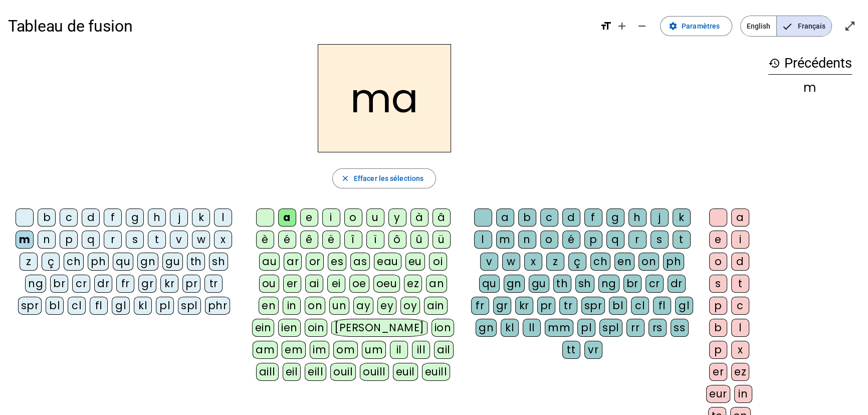  Describe the element at coordinates (314, 261) in the screenshot. I see `div: or` at that location.